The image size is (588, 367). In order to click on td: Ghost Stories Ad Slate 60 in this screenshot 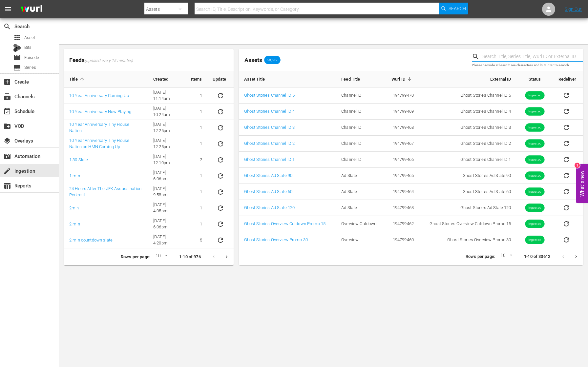, I will do `click(467, 192)`.